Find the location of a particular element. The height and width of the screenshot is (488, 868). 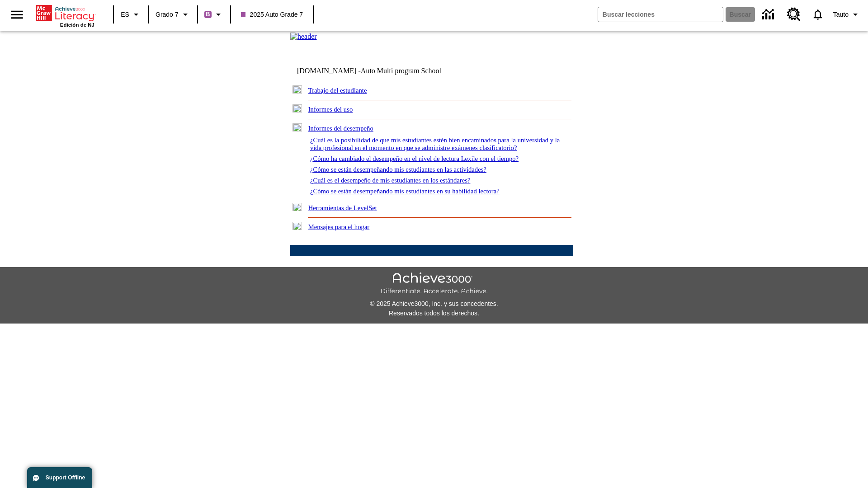

div: Portada is located at coordinates (65, 15).